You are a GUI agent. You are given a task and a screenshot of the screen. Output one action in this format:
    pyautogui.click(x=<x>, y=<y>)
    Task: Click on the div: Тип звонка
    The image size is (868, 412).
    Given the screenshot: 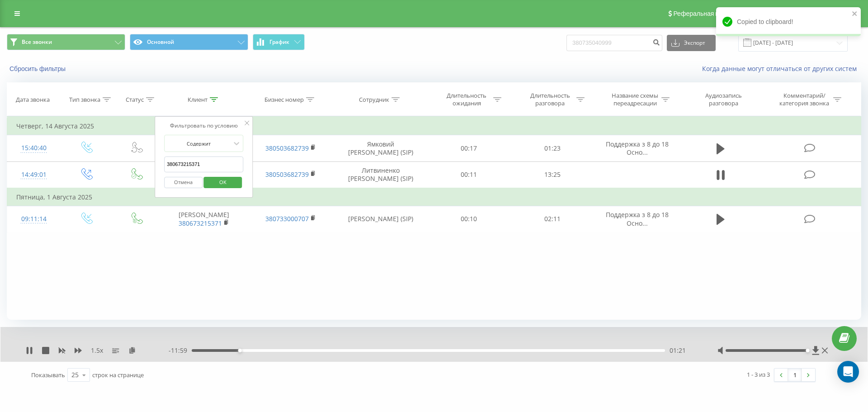 What is the action you would take?
    pyautogui.click(x=85, y=100)
    